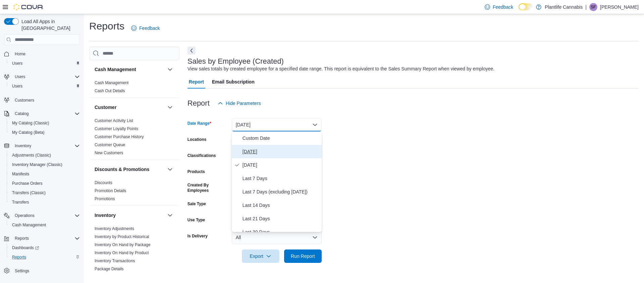 The height and width of the screenshot is (283, 644). Describe the element at coordinates (46, 114) in the screenshot. I see `span: Catalog` at that location.